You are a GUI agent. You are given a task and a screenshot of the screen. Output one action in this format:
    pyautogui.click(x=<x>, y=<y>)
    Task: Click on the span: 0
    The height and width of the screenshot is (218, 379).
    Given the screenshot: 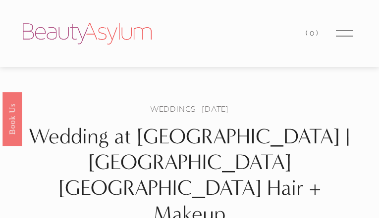 What is the action you would take?
    pyautogui.click(x=312, y=33)
    